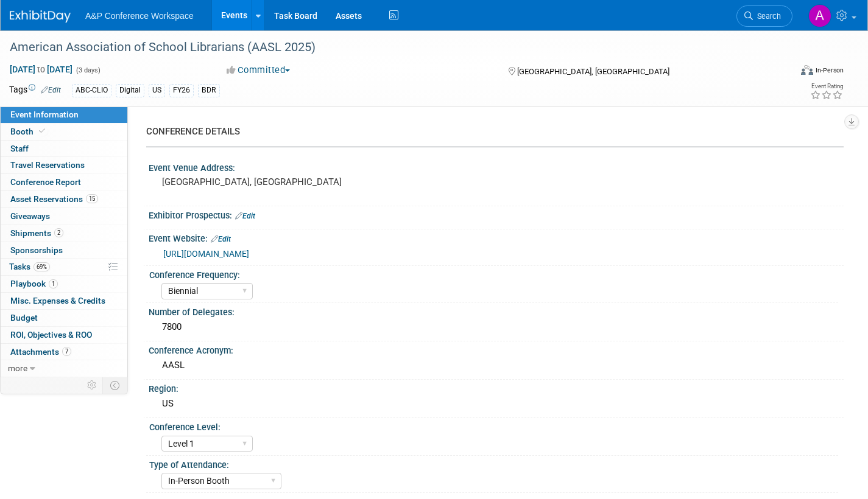 This screenshot has width=868, height=499. I want to click on div: Event Rating, so click(827, 86).